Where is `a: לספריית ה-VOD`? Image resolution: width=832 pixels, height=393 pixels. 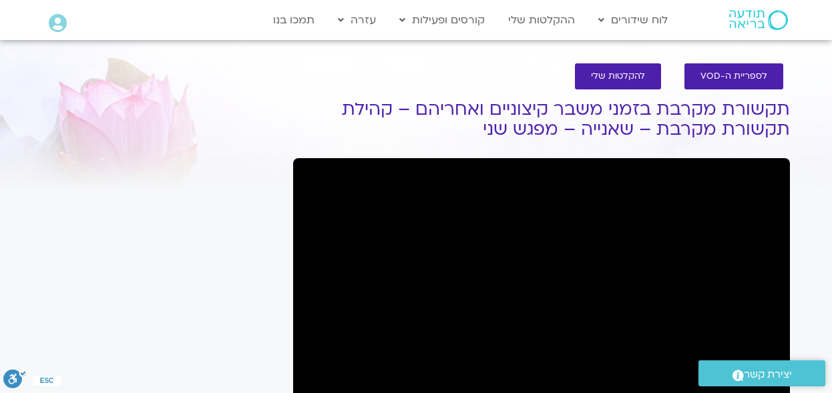 a: לספריית ה-VOD is located at coordinates (734, 76).